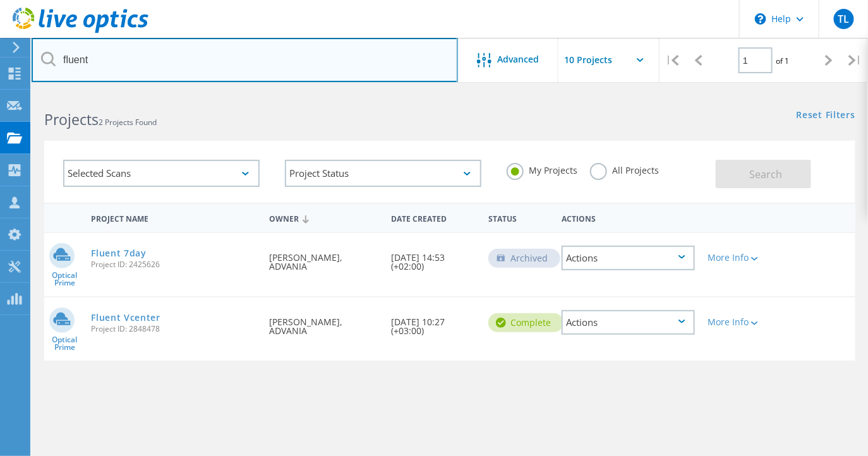  I want to click on button: Search, so click(764, 174).